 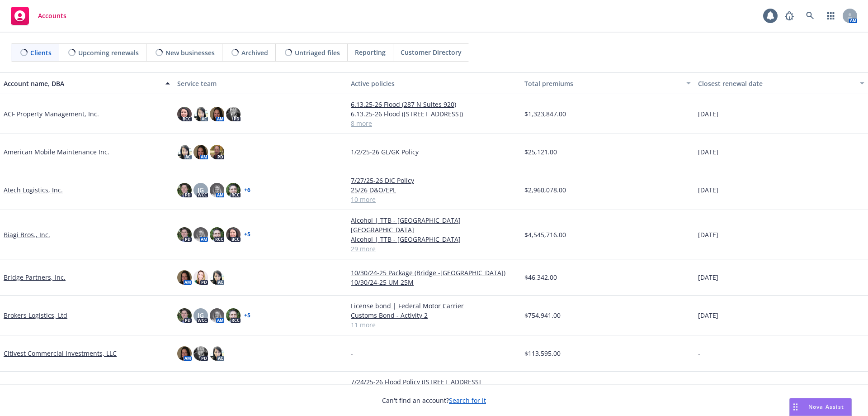 What do you see at coordinates (41, 52) in the screenshot?
I see `span: Clients` at bounding box center [41, 52].